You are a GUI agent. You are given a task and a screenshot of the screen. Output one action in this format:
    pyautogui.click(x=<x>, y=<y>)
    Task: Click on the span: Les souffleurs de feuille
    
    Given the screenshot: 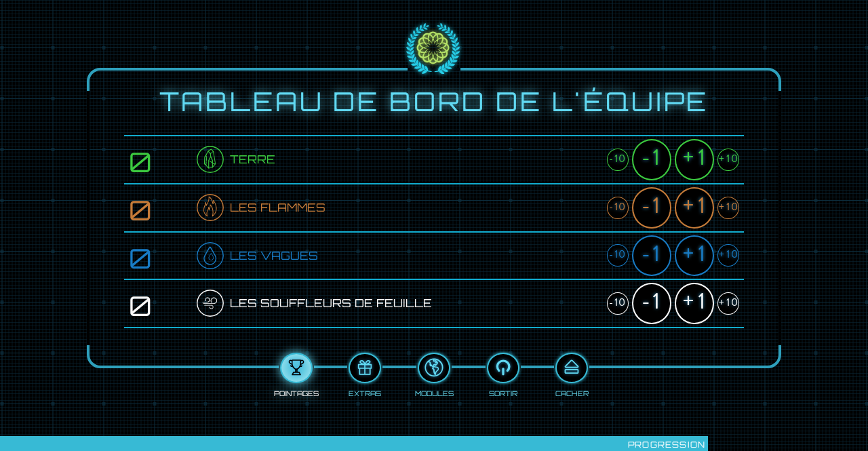 What is the action you would take?
    pyautogui.click(x=331, y=303)
    